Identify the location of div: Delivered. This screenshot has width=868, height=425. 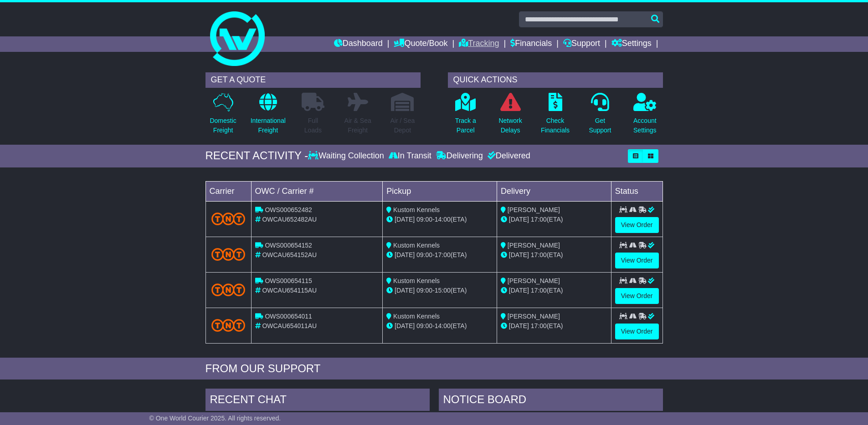
(507, 156).